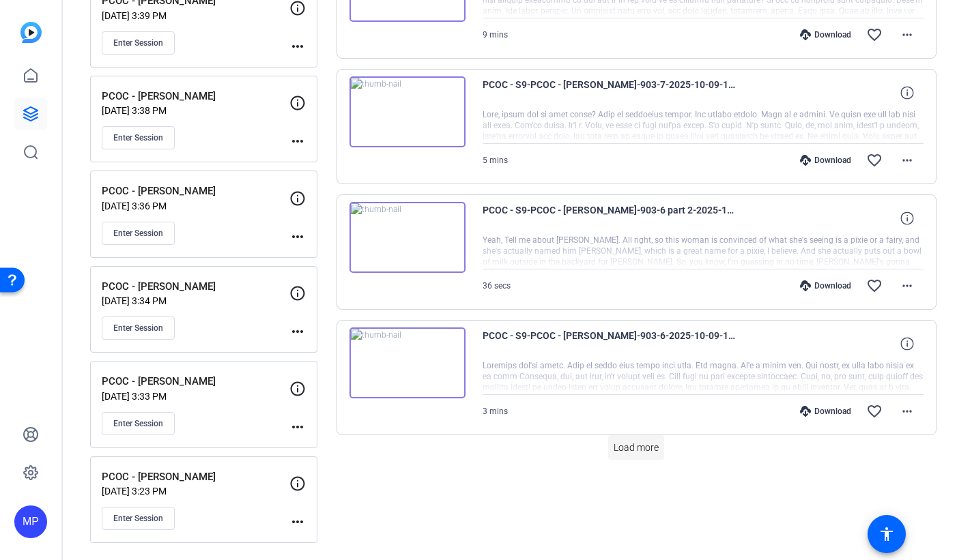  Describe the element at coordinates (494, 160) in the screenshot. I see `span: 5 mins` at that location.